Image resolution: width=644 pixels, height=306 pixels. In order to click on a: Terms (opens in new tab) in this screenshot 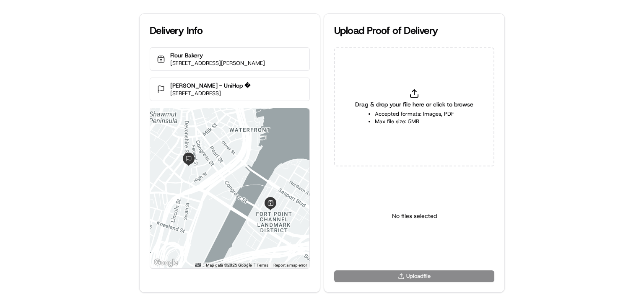, I will do `click(262, 265)`.